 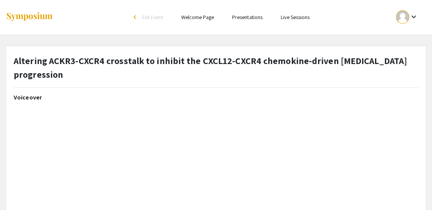 I want to click on span: Exit Event, so click(x=152, y=17).